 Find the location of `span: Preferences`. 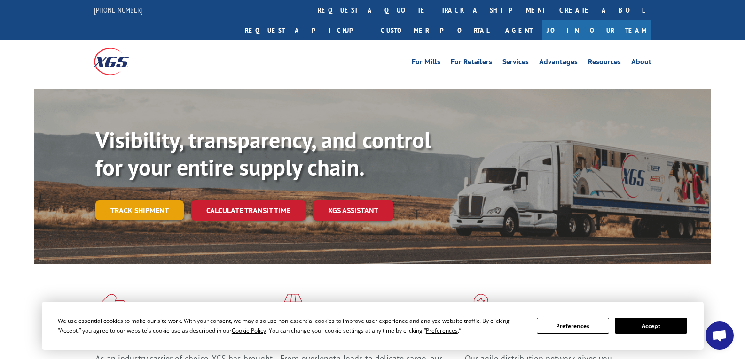

span: Preferences is located at coordinates (442, 331).